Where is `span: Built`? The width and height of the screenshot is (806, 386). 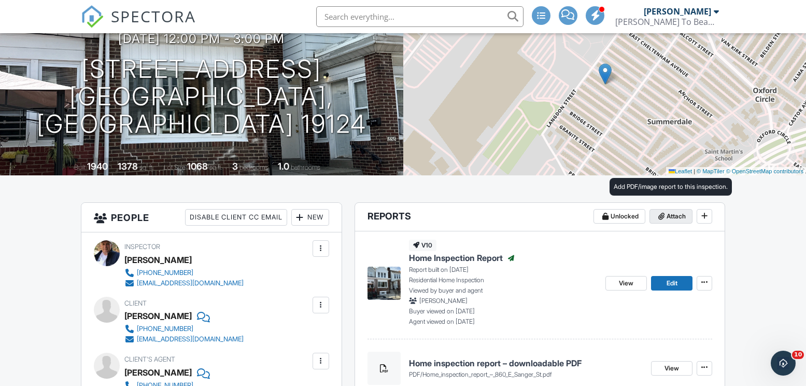
span: Built is located at coordinates (80, 167).